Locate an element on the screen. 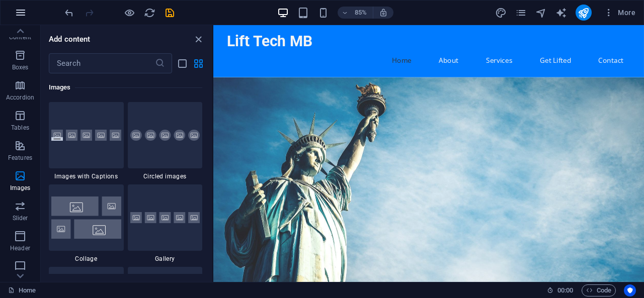  i: Save (Ctrl+S) is located at coordinates (170, 12).